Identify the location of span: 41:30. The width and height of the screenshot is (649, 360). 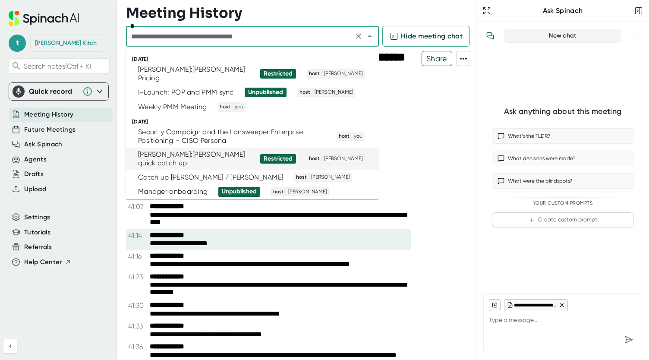
(138, 305).